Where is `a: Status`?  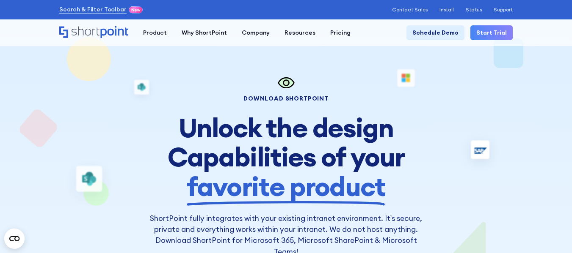 a: Status is located at coordinates (473, 10).